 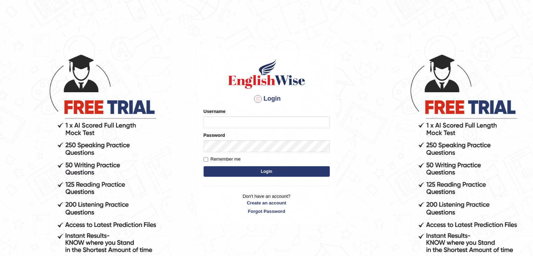 What do you see at coordinates (206, 159) in the screenshot?
I see `input: Remember me` at bounding box center [206, 159].